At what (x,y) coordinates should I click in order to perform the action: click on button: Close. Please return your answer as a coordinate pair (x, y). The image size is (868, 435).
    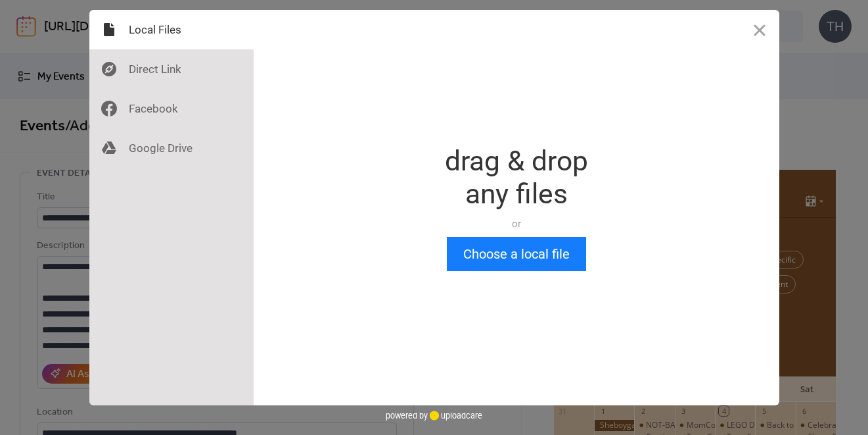
    Looking at the image, I should click on (760, 30).